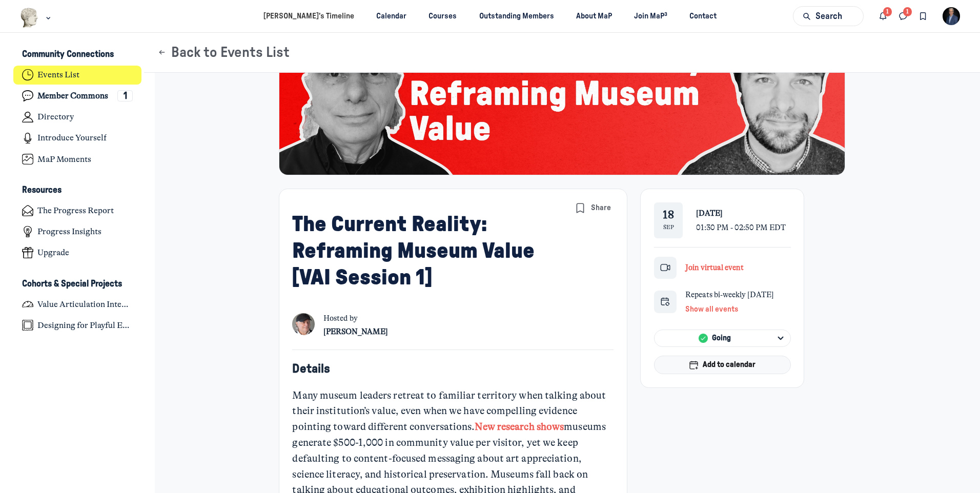 This screenshot has width=980, height=493. What do you see at coordinates (951, 16) in the screenshot?
I see `button: User menu options` at bounding box center [951, 16].